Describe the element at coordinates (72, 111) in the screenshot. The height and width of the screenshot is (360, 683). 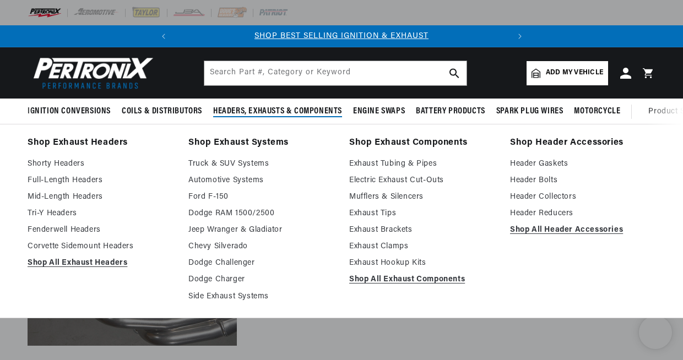
I see `summary: Ignition Conversions` at that location.